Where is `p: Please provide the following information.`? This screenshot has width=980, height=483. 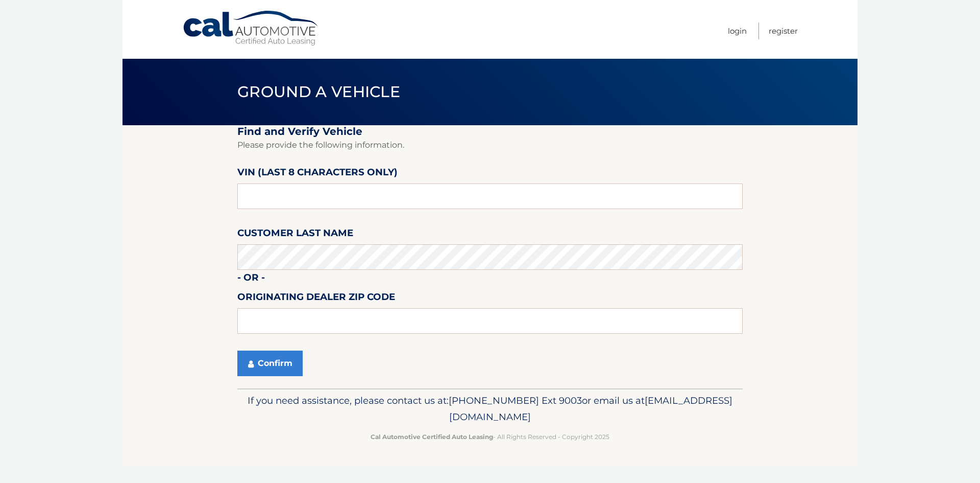
p: Please provide the following information. is located at coordinates (490, 145).